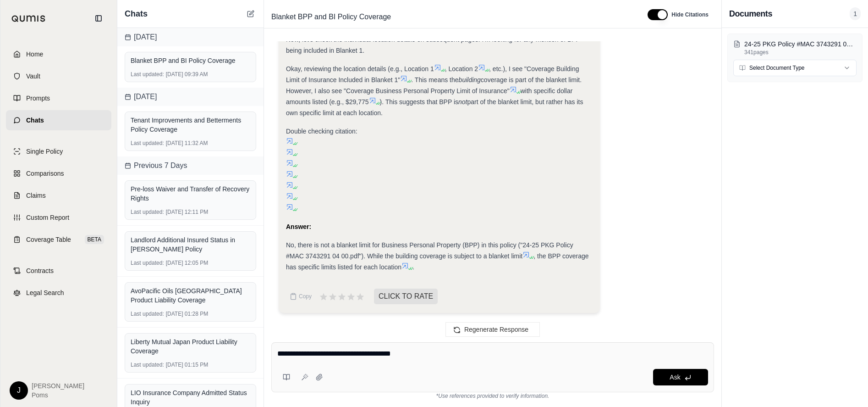  What do you see at coordinates (437, 261) in the screenshot?
I see `span: , the BPP coverage has specific limits listed for each location` at bounding box center [437, 261].